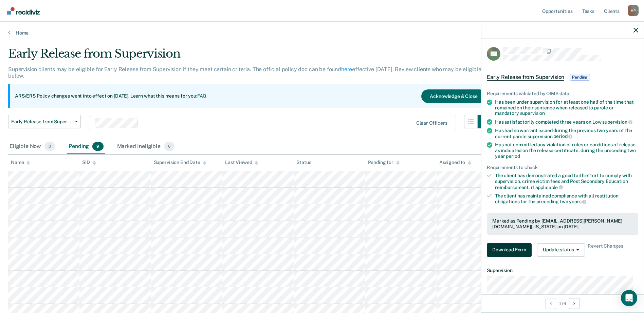 This screenshot has width=644, height=313. What do you see at coordinates (322, 33) in the screenshot?
I see `a: Home` at bounding box center [322, 33].